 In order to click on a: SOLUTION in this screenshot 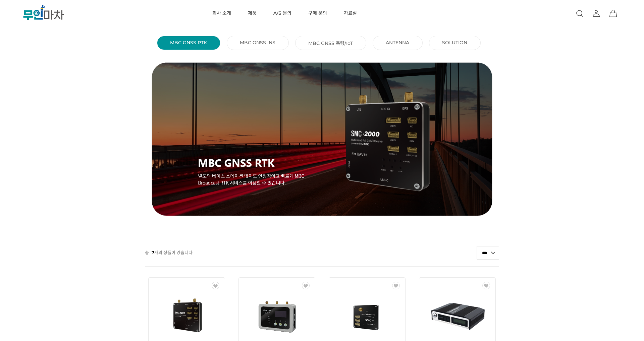, I will do `click(454, 42)`.